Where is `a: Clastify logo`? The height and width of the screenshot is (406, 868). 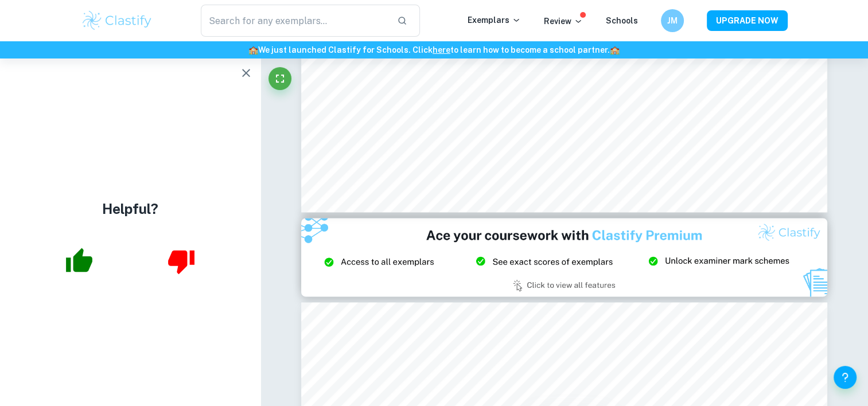 a: Clastify logo is located at coordinates (117, 21).